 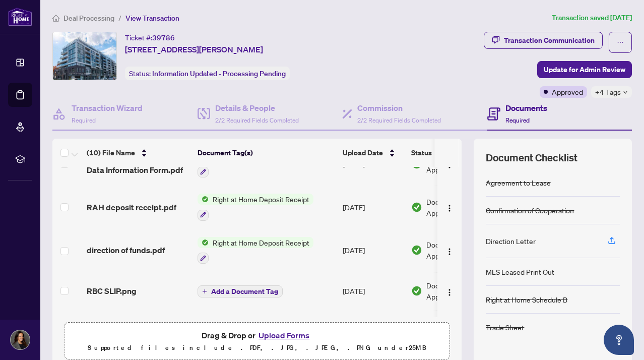 I want to click on span: ellipsis, so click(x=621, y=42).